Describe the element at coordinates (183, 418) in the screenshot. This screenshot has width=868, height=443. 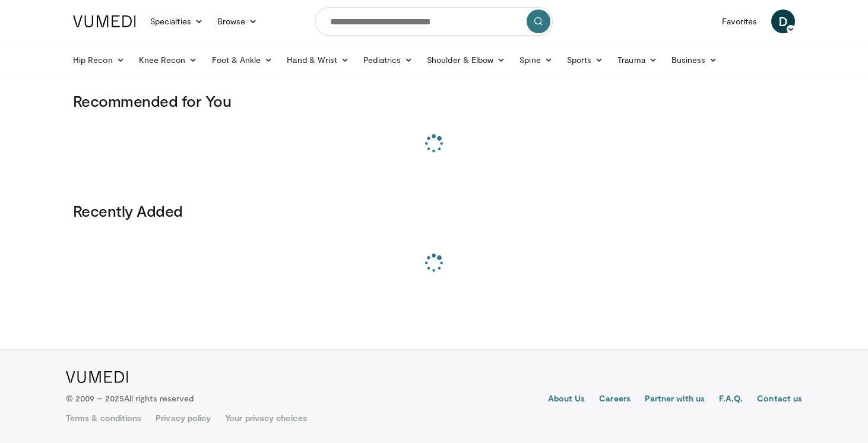
I see `a: Privacy policy` at that location.